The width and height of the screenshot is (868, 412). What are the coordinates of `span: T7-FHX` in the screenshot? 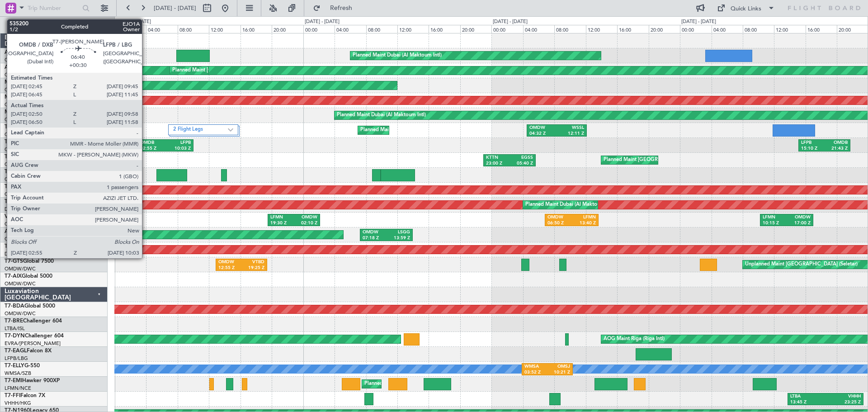 It's located at (14, 157).